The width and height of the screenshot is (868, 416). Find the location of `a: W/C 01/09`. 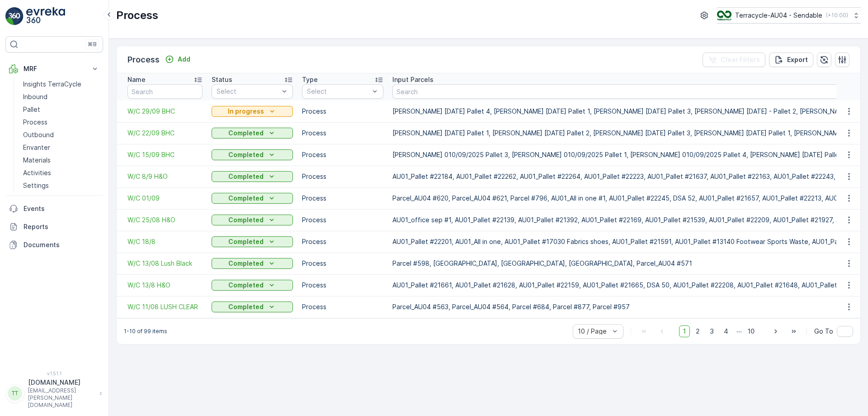

a: W/C 01/09 is located at coordinates (165, 198).